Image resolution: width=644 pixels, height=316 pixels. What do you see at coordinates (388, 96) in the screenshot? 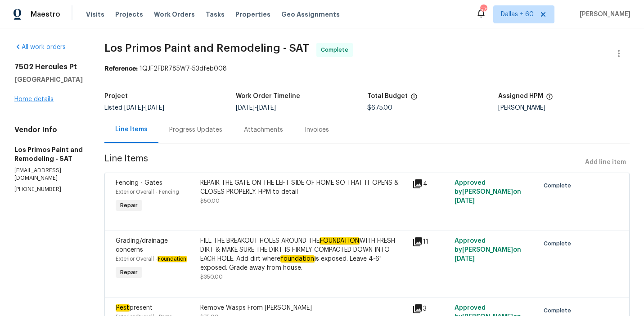
I see `h5: Total Budget` at bounding box center [388, 96].